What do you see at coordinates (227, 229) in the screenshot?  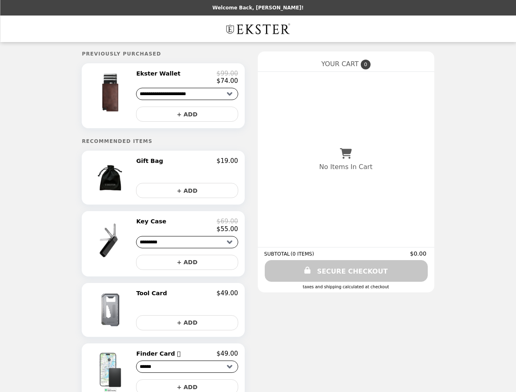 I see `p: $55.00` at bounding box center [227, 229].